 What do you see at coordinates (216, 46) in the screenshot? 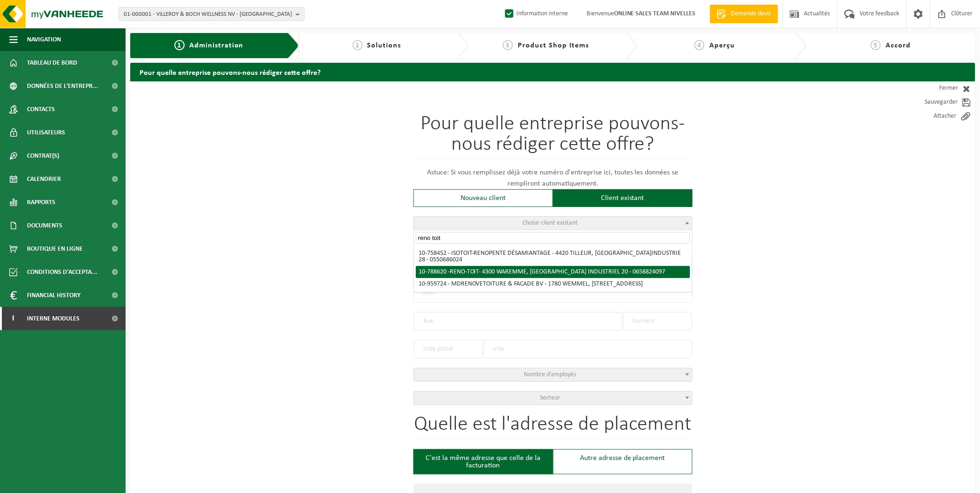
I see `span: Administration` at bounding box center [216, 46].